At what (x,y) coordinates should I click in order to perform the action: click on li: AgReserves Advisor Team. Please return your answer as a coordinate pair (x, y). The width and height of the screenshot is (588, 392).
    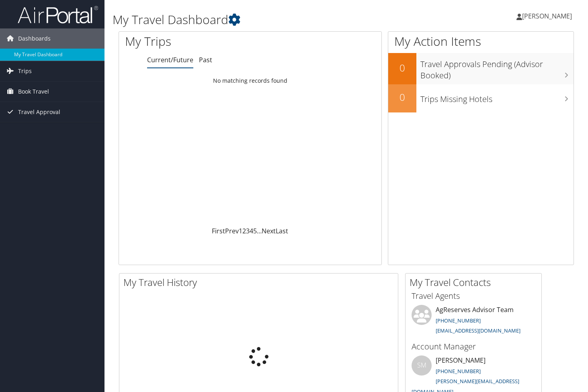
    Looking at the image, I should click on (474, 322).